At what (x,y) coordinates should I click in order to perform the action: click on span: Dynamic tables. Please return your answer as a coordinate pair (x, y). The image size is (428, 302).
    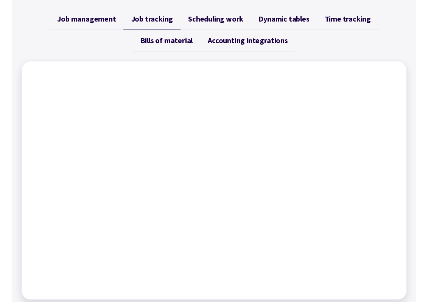
    Looking at the image, I should click on (284, 19).